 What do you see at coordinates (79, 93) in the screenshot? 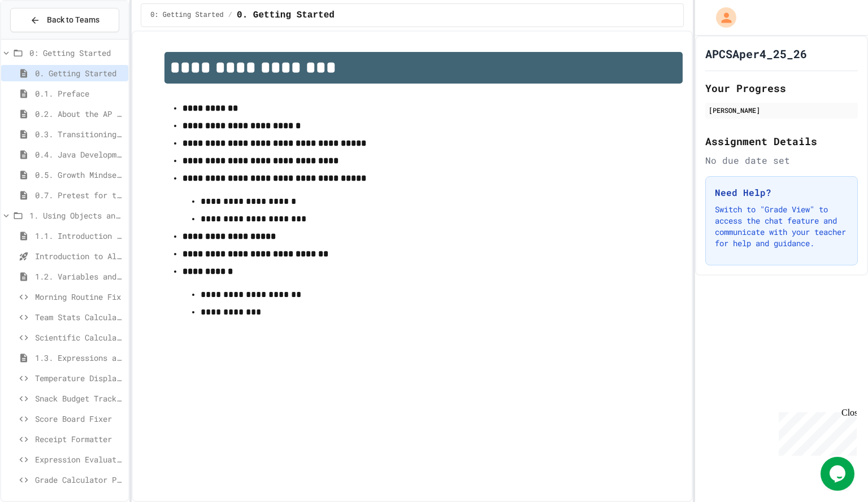
I see `span: 0.1. Preface` at bounding box center [79, 93].